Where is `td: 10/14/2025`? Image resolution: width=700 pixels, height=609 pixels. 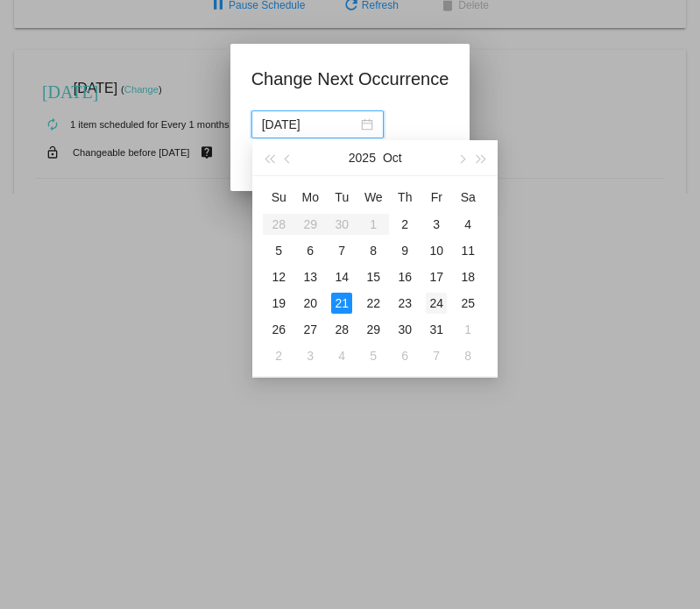 td: 10/14/2025 is located at coordinates (342, 277).